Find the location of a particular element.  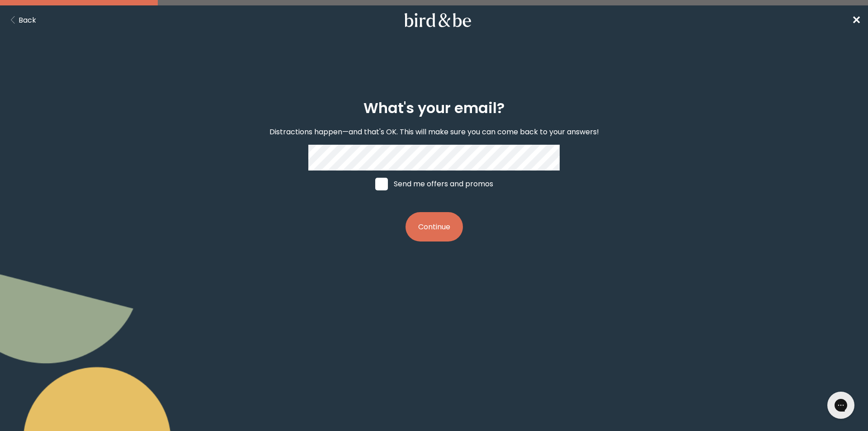

button: Gorgias live chat is located at coordinates (18, 16).